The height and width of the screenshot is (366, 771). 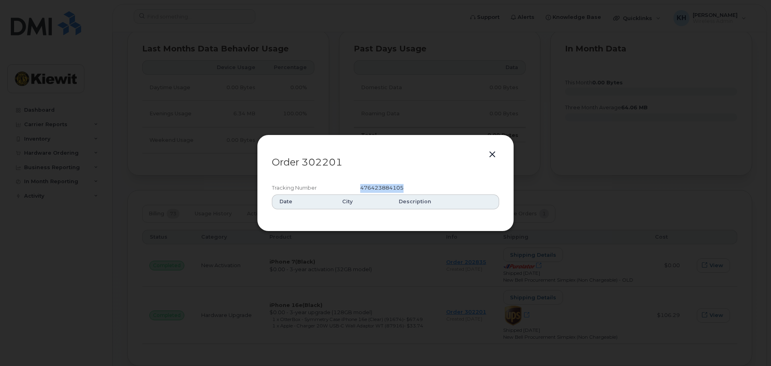 What do you see at coordinates (407, 188) in the screenshot?
I see `a: Open shipping details in new tab` at bounding box center [407, 188].